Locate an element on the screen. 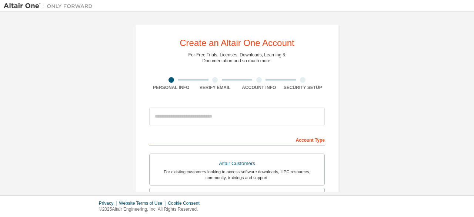 Image resolution: width=474 pixels, height=217 pixels. div: For Free Trials, Licenses, Downloads, Learning & Documentation and so much more. is located at coordinates (237, 58).